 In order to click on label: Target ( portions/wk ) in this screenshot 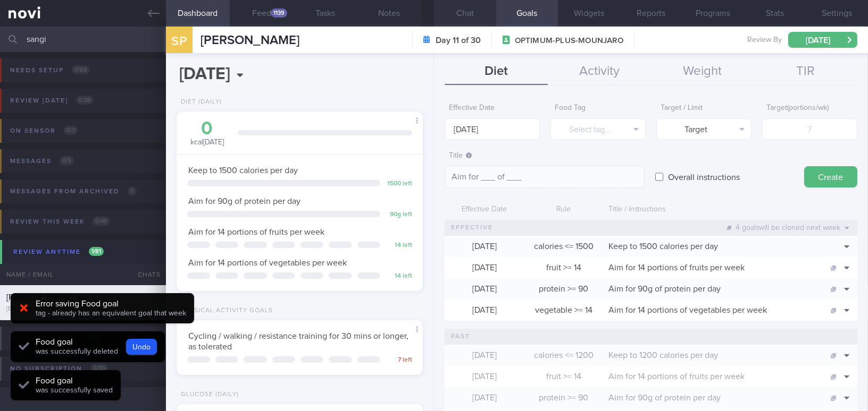, I will do `click(809, 108)`.